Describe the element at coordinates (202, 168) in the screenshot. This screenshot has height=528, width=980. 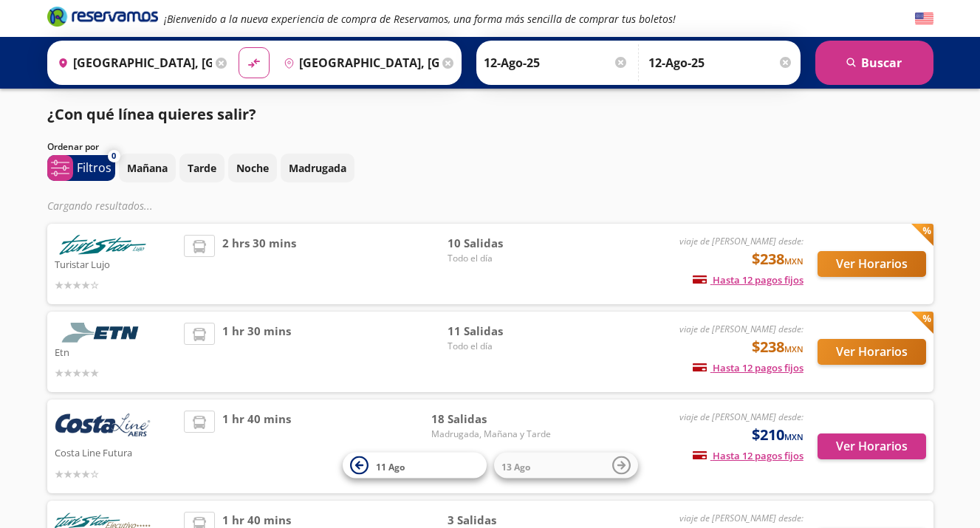
I see `button: Tarde` at that location.